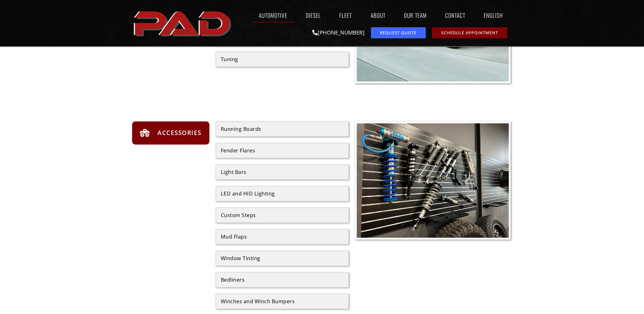 This screenshot has height=314, width=644. What do you see at coordinates (283, 215) in the screenshot?
I see `div: Custom Steps` at bounding box center [283, 215].